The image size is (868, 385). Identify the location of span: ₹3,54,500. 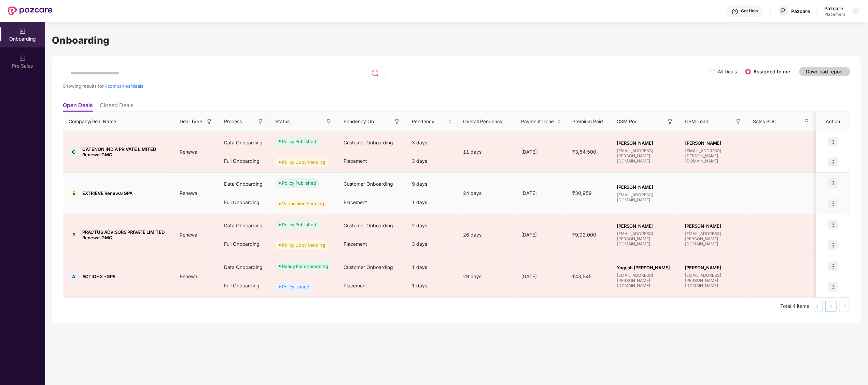
(584, 151).